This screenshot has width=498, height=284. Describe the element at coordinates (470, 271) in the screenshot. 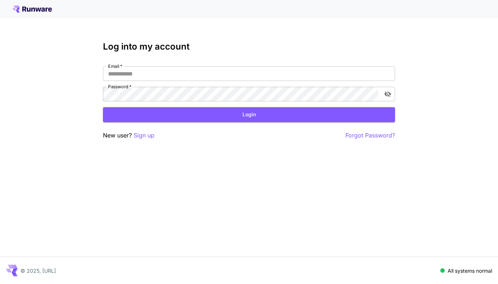

I see `p: All systems normal` at that location.